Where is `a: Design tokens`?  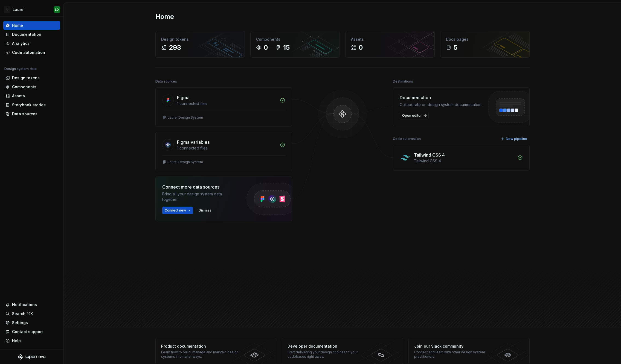 a: Design tokens is located at coordinates (32, 78).